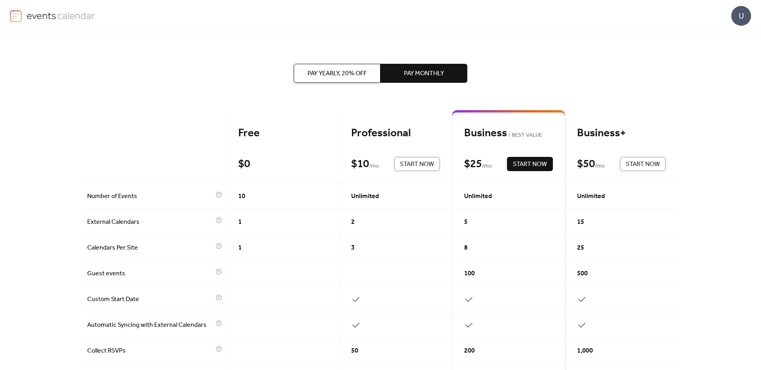 The image size is (761, 370). Describe the element at coordinates (16, 16) in the screenshot. I see `img: logo` at that location.